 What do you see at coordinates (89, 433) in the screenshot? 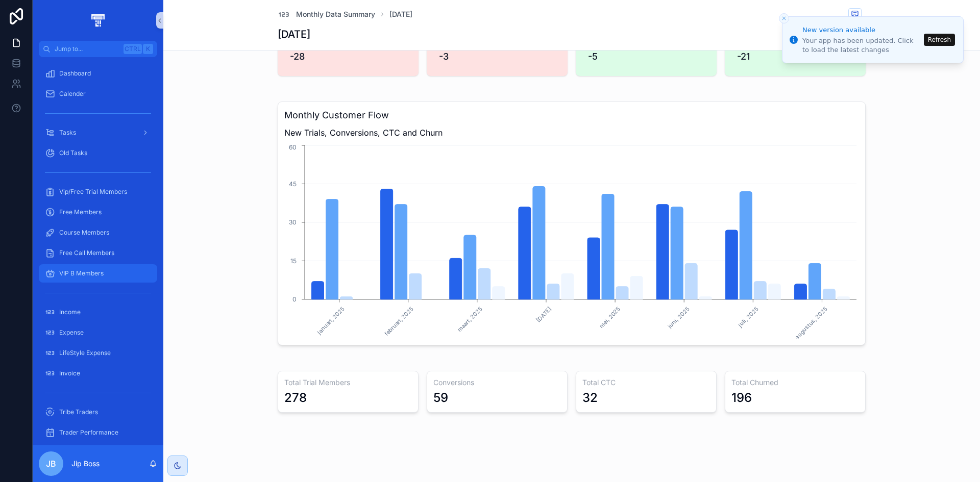
I see `span: Trader Performance` at bounding box center [89, 433].